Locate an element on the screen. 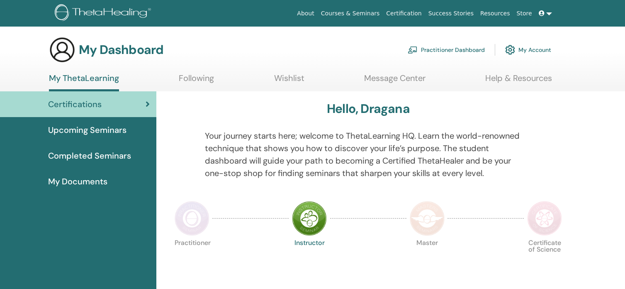 This screenshot has height=289, width=625. a: Store is located at coordinates (524, 13).